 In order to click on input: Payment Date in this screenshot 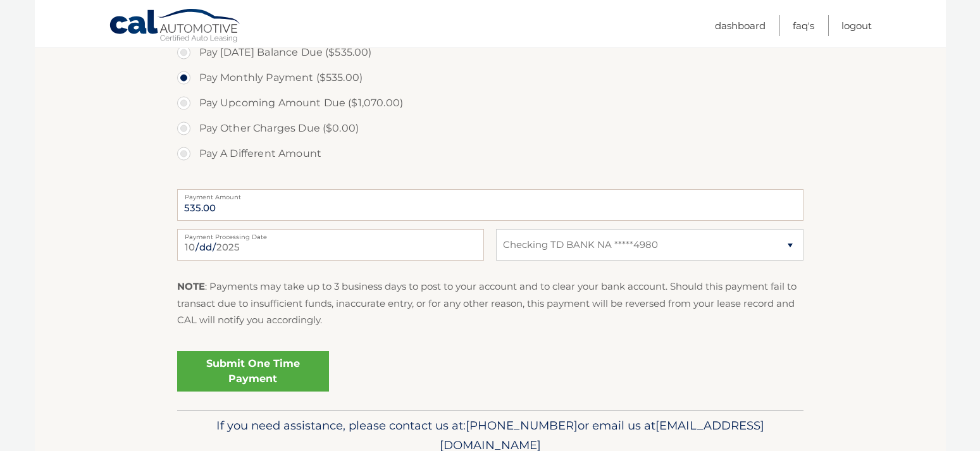, I will do `click(330, 244)`.